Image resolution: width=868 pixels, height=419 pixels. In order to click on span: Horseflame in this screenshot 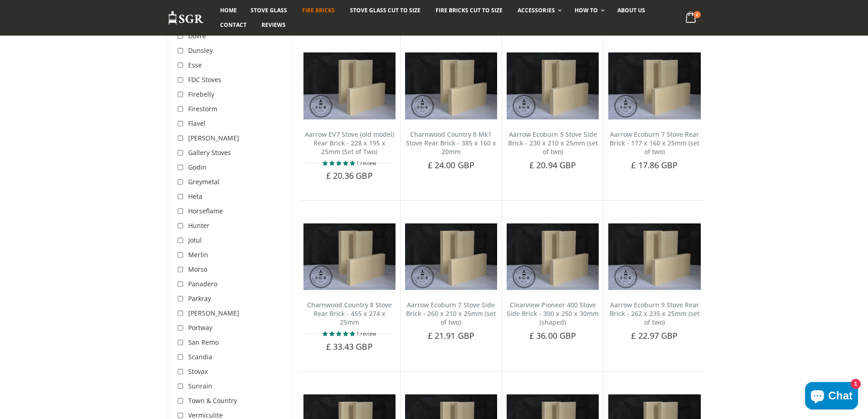, I will do `click(206, 211)`.